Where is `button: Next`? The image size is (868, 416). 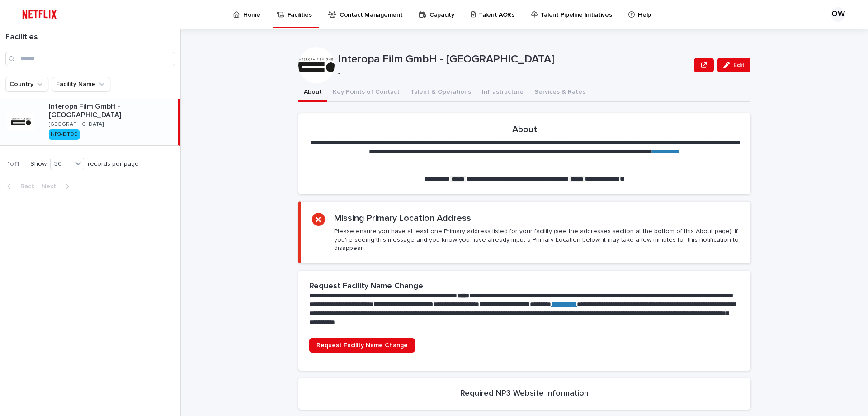 button: Next is located at coordinates (57, 187).